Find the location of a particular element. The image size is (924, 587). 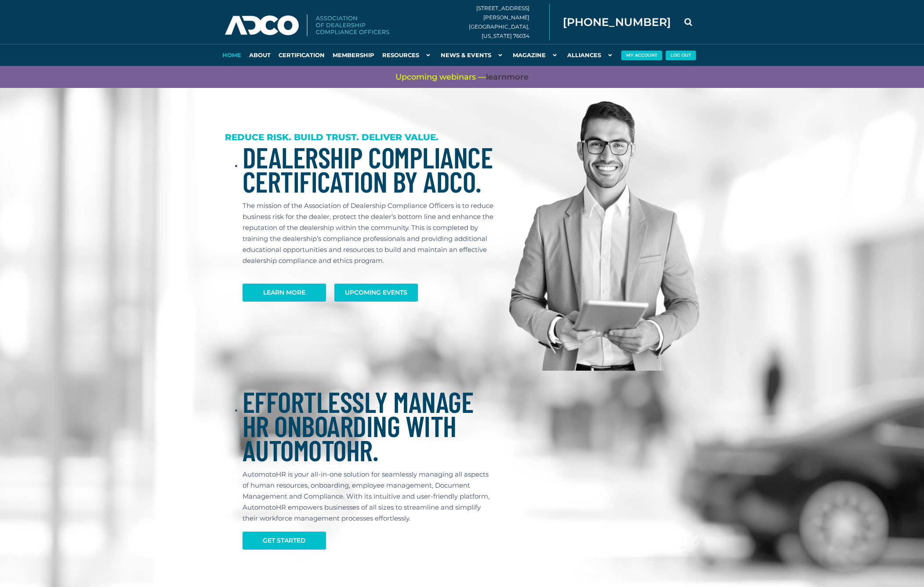

h3: REDUCE RISK. BUILD TRUST. DELIVER VALUE. is located at coordinates (361, 137).